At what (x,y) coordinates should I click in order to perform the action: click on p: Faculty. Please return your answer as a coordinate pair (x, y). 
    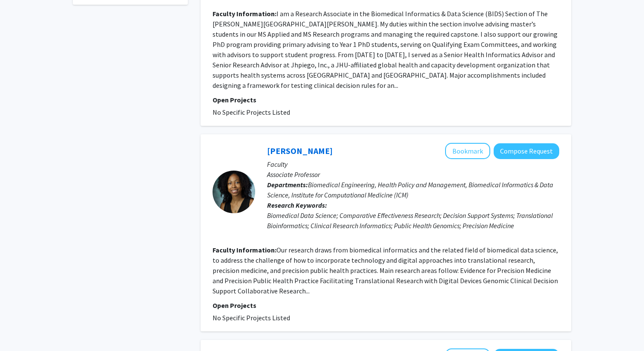
    Looking at the image, I should click on (413, 164).